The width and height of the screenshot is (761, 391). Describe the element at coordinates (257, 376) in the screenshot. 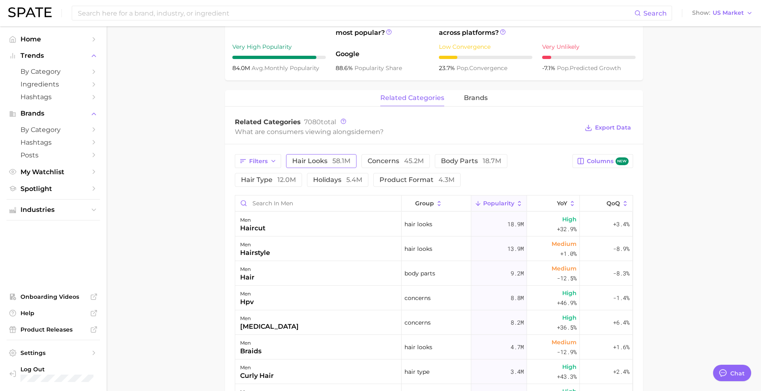

I see `div: curly hair` at that location.